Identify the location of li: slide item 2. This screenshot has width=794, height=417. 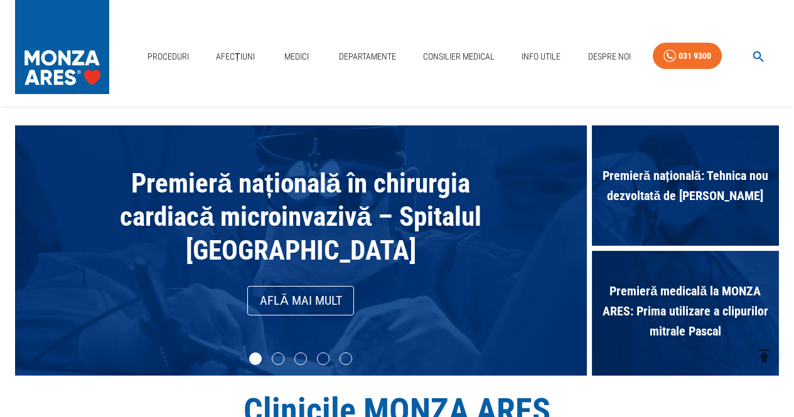
(278, 359).